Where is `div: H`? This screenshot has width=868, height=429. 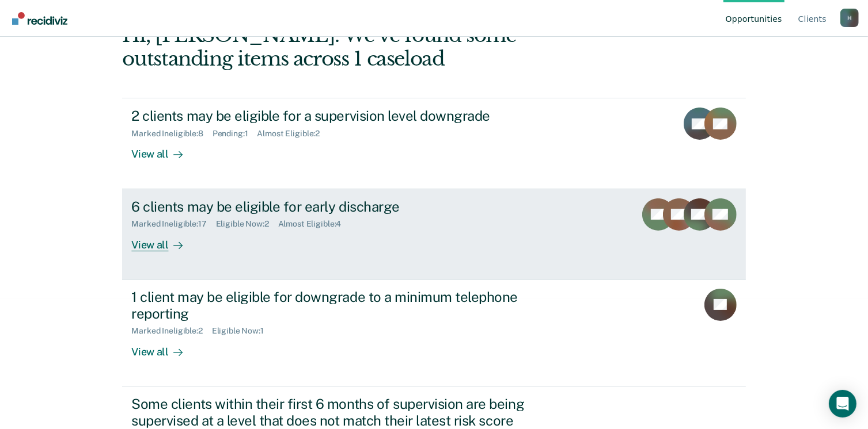 div: H is located at coordinates (849, 18).